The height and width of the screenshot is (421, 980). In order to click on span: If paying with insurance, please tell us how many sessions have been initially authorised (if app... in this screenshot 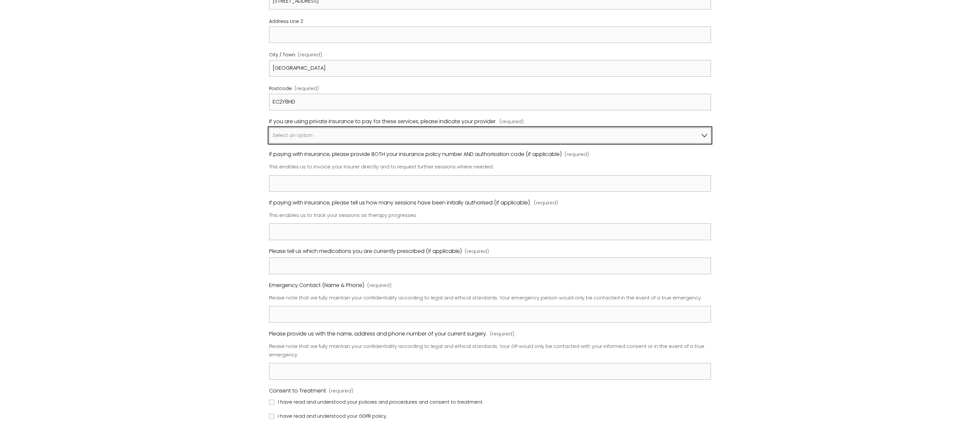, I will do `click(400, 203)`.